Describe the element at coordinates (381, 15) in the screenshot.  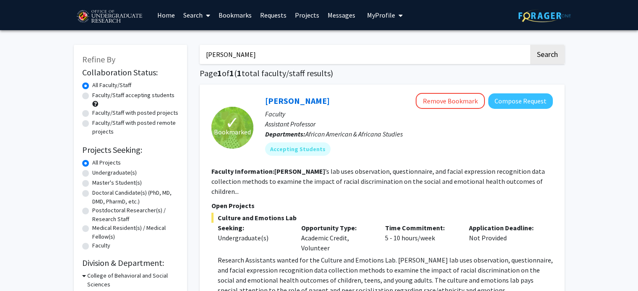
I see `span: My Profile` at that location.